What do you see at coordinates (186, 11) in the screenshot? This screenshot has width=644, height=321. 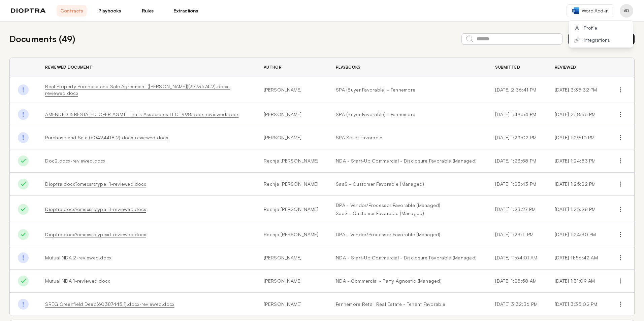 I see `a: Extractions` at bounding box center [186, 11].